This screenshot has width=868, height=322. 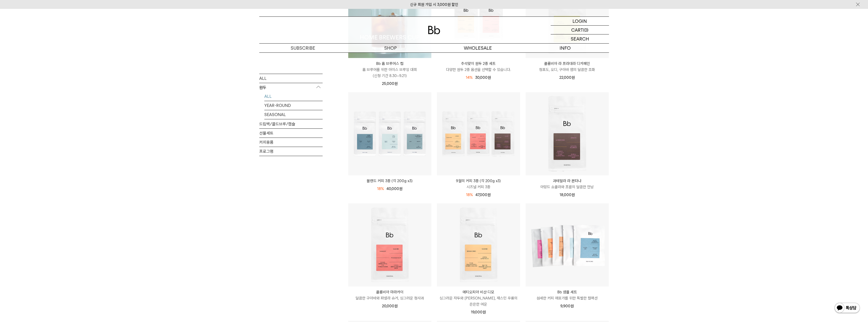 I want to click on a: Bb 샘플 세트 섬세한 커피 애호가를 위한 특별한 컬렉션, so click(x=567, y=295).